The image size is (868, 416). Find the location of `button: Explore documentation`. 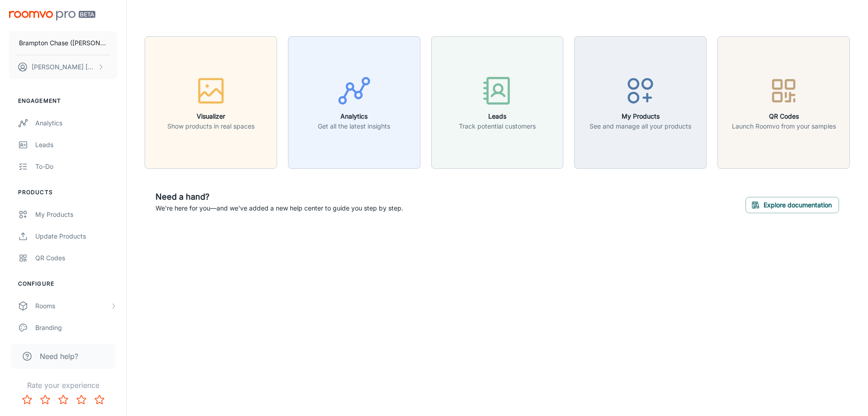

button: Explore documentation is located at coordinates (792, 205).